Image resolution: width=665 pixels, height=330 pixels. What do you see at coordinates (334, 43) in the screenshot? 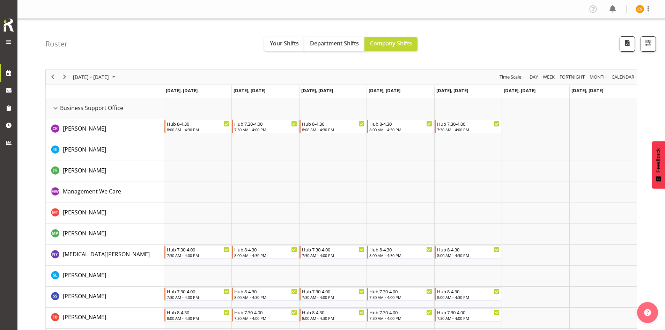
I see `span: Department Shifts` at bounding box center [334, 43].